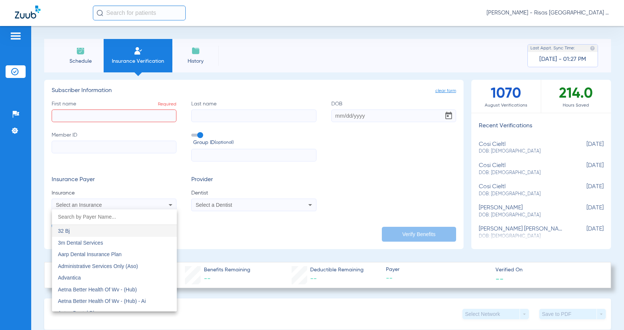  I want to click on span: Administrative Services Only (Aso), so click(98, 266).